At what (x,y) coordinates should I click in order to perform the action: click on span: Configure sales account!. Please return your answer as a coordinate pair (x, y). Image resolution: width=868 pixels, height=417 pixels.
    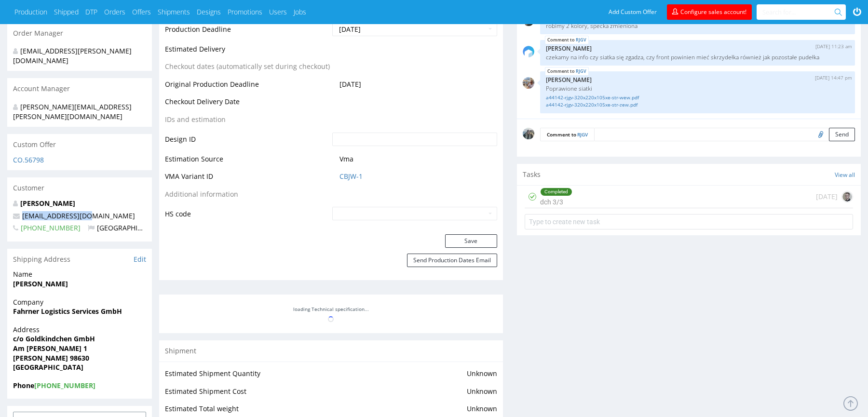
    Looking at the image, I should click on (713, 12).